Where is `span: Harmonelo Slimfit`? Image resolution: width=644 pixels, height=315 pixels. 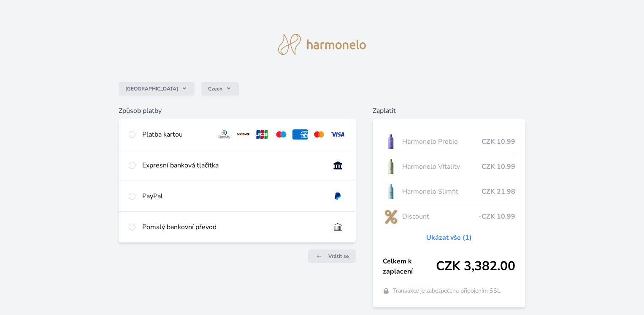 span: Harmonelo Slimfit is located at coordinates (442, 192).